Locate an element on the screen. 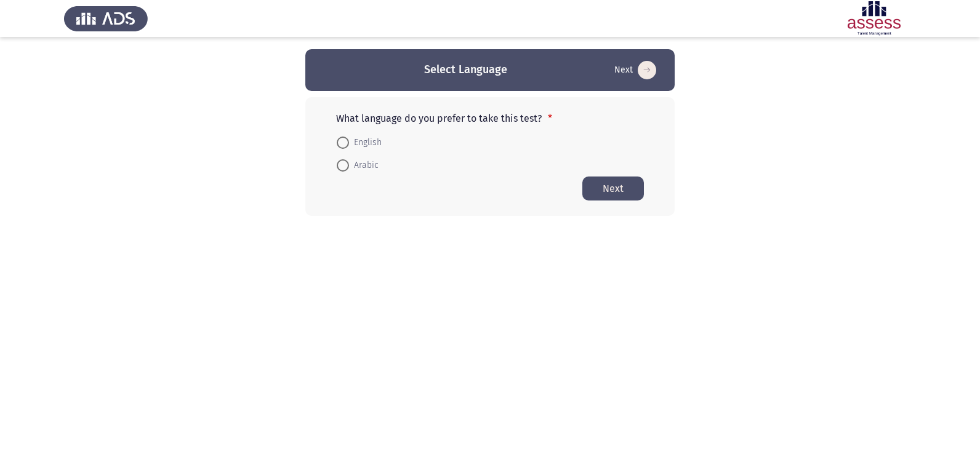 The width and height of the screenshot is (980, 476). h3: Select Language is located at coordinates (465, 70).